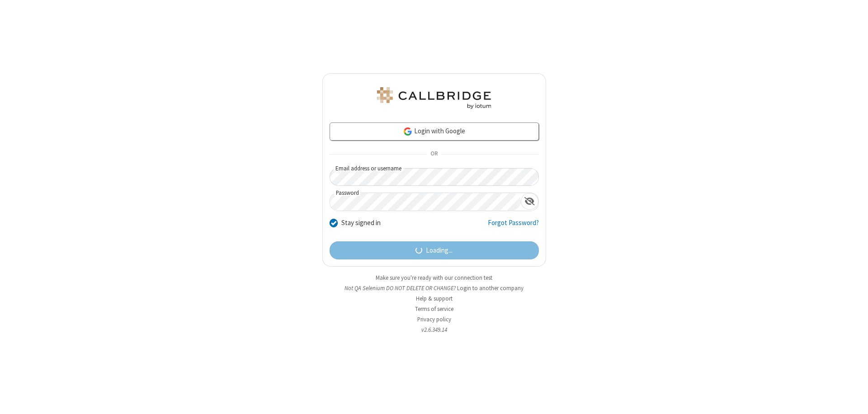 This screenshot has width=868, height=414. What do you see at coordinates (434, 177) in the screenshot?
I see `input: Email address or username` at bounding box center [434, 177].